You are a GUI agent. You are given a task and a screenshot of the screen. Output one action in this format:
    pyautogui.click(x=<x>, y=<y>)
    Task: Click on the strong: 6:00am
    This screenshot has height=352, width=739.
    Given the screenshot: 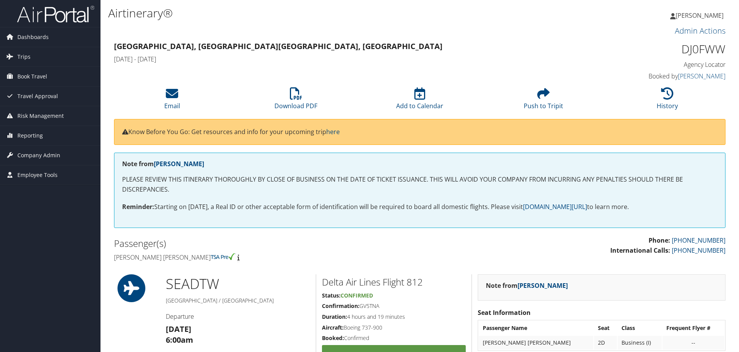 What is the action you would take?
    pyautogui.click(x=179, y=340)
    